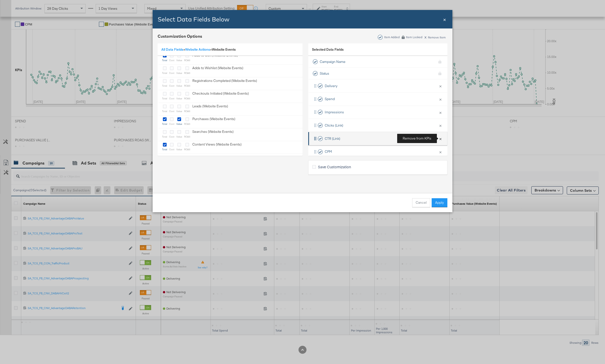 Image resolution: width=605 pixels, height=364 pixels. Describe the element at coordinates (198, 49) in the screenshot. I see `a: Website Actions` at that location.